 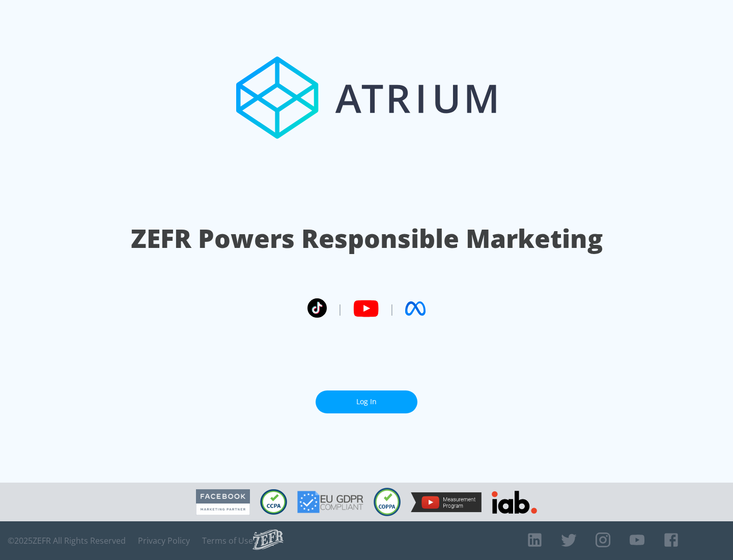 What do you see at coordinates (274, 502) in the screenshot?
I see `img: CCPA Compliant` at bounding box center [274, 502].